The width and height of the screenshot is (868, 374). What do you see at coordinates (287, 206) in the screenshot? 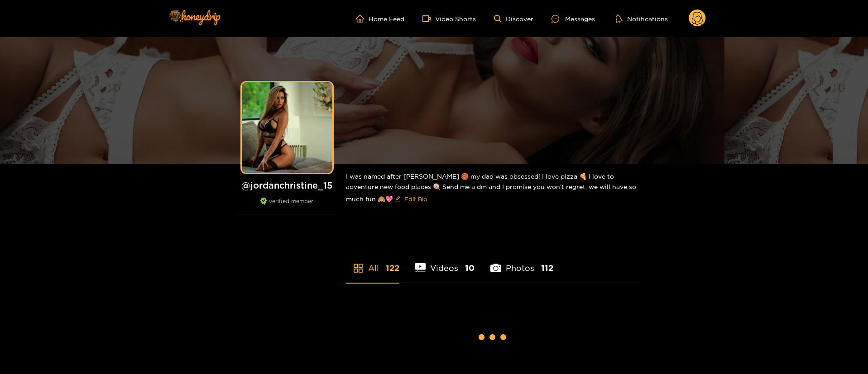
I see `div: verified member` at bounding box center [287, 206].